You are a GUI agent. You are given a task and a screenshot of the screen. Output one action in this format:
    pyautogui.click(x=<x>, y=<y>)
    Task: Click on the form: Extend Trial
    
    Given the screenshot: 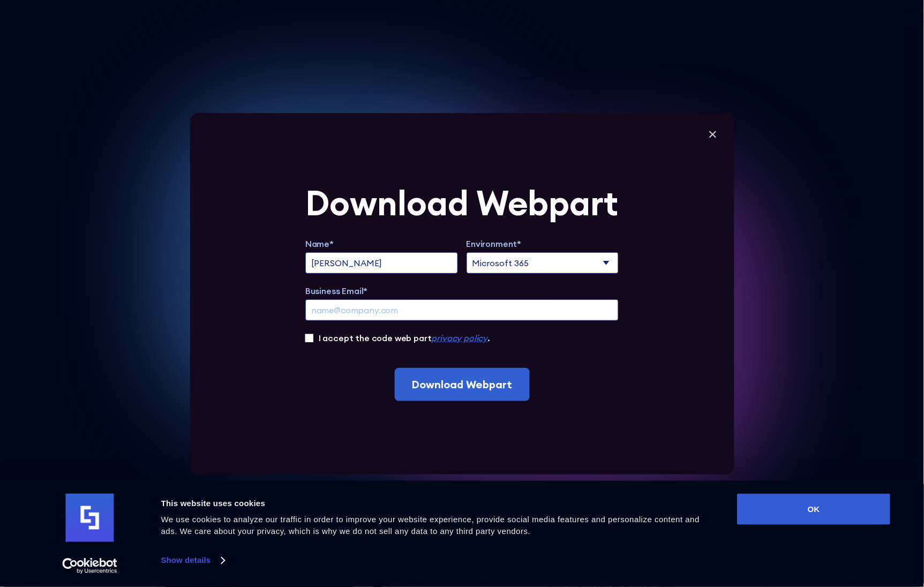 What is the action you would take?
    pyautogui.click(x=462, y=293)
    